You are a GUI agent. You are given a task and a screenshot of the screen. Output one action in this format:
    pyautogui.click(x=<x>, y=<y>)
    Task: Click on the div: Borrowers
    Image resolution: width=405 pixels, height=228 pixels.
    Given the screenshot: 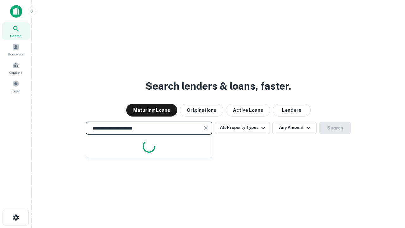 What is the action you would take?
    pyautogui.click(x=16, y=49)
    